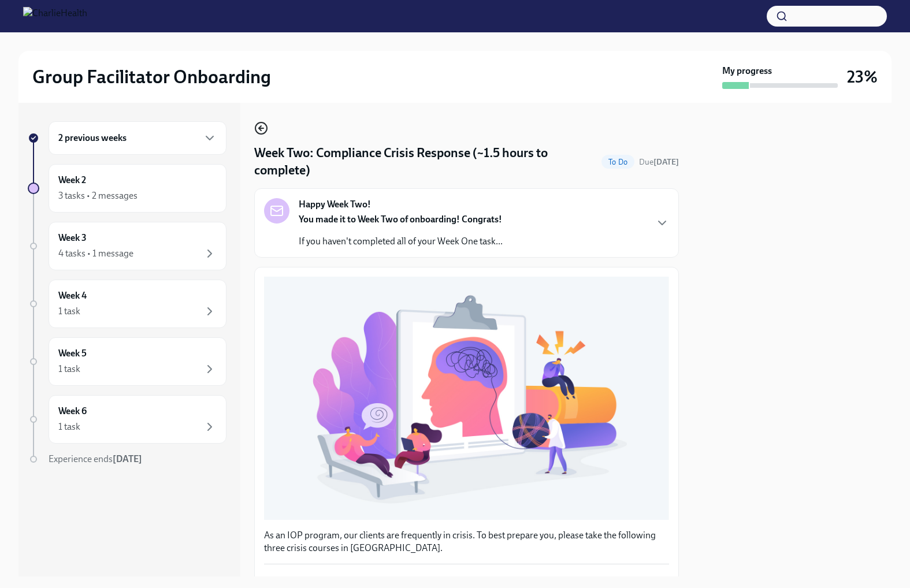 Image resolution: width=910 pixels, height=588 pixels. What do you see at coordinates (72, 180) in the screenshot?
I see `h6: Week 2` at bounding box center [72, 180].